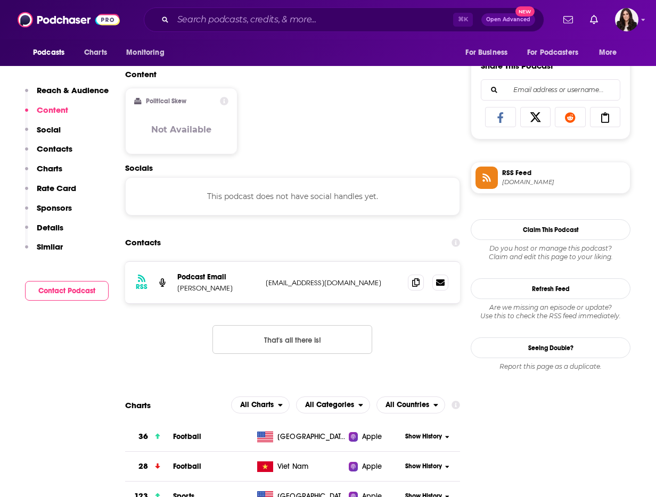 This screenshot has width=656, height=497. I want to click on span: Charts, so click(95, 53).